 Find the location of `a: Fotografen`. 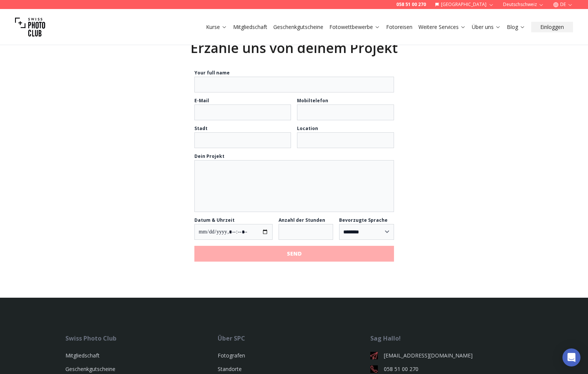

a: Fotografen is located at coordinates (231, 355).